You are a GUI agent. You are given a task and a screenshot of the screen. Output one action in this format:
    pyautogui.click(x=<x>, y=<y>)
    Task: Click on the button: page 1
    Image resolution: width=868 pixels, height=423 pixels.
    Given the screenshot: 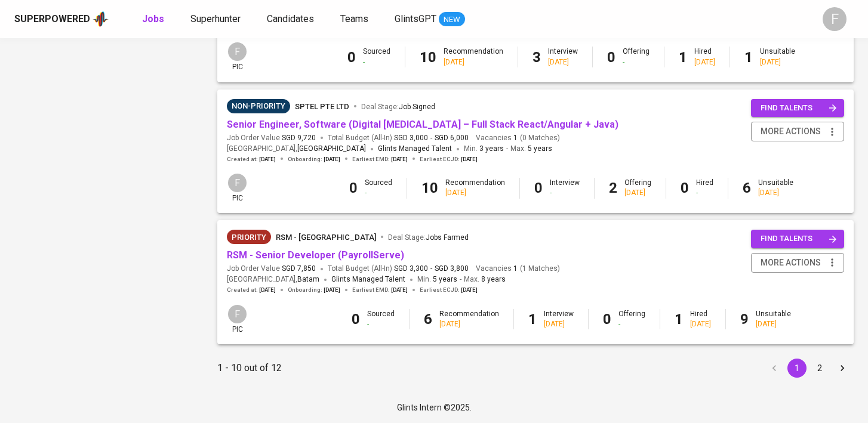 What is the action you would take?
    pyautogui.click(x=797, y=368)
    